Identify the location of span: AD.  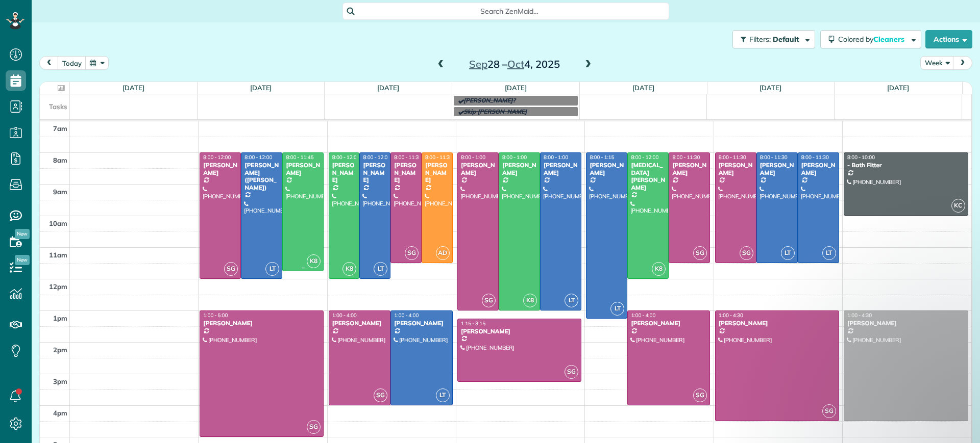
(443, 253).